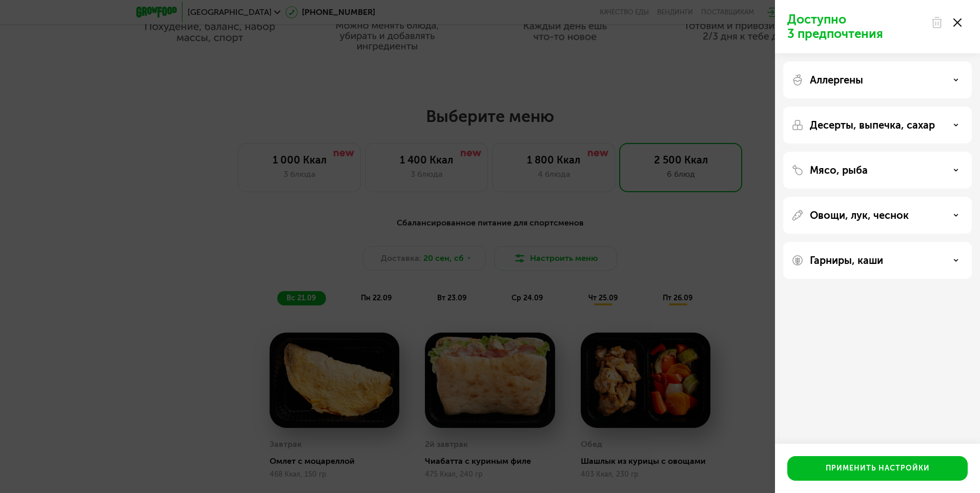 The width and height of the screenshot is (980, 493). What do you see at coordinates (877, 469) in the screenshot?
I see `button: Применить настройки` at bounding box center [877, 469].